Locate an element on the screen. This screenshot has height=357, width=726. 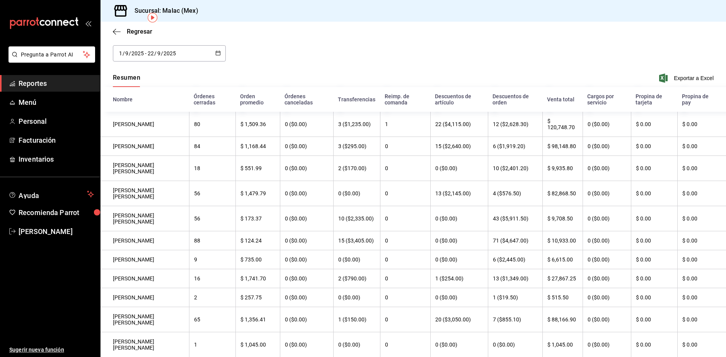
span: Ayuda is located at coordinates (51, 194).